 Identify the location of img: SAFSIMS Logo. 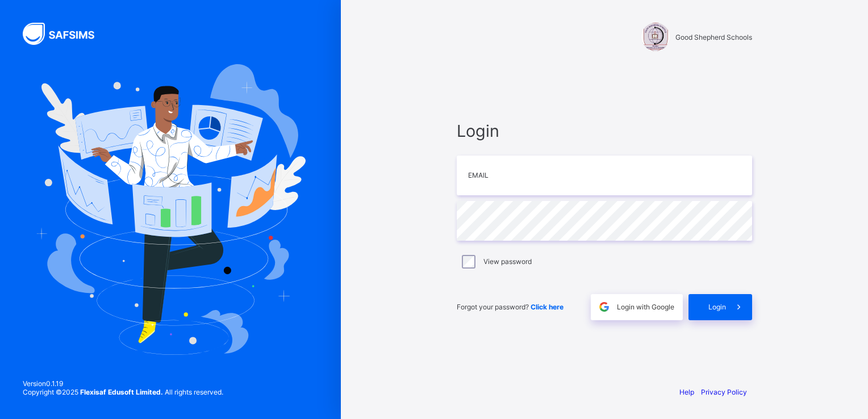
(65, 34).